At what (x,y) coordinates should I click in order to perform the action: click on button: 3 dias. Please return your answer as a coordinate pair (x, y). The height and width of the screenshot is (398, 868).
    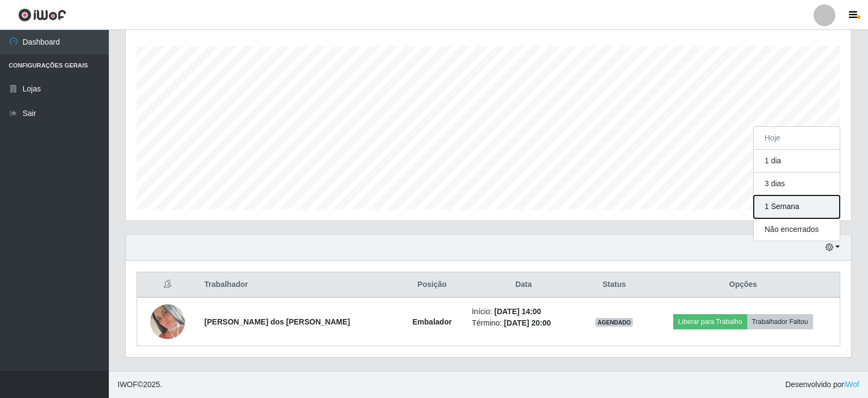
    Looking at the image, I should click on (797, 184).